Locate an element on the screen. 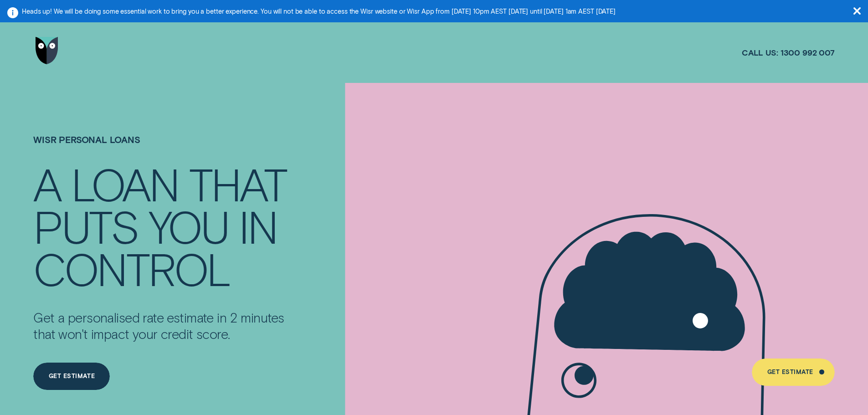 The image size is (868, 415). div: PUTS is located at coordinates (85, 225).